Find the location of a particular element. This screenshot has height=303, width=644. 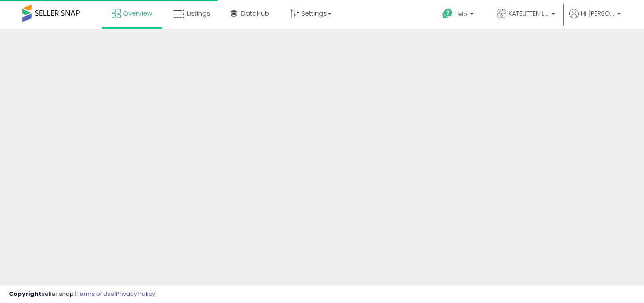

span: Overview is located at coordinates (137, 13).